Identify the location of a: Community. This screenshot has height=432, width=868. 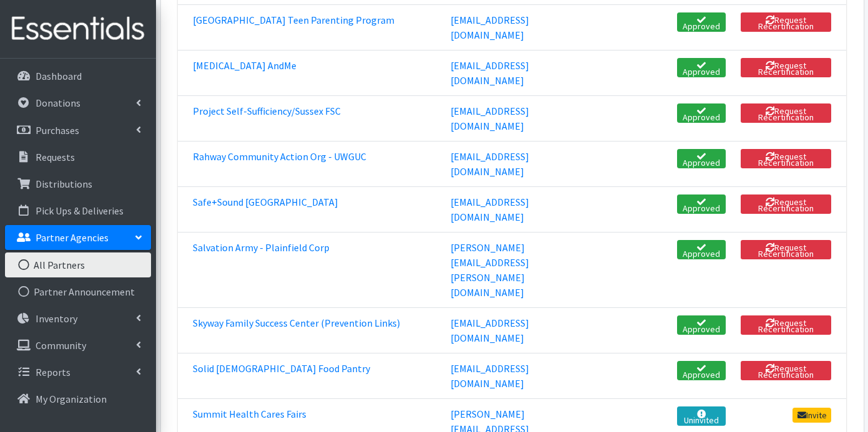
(78, 346).